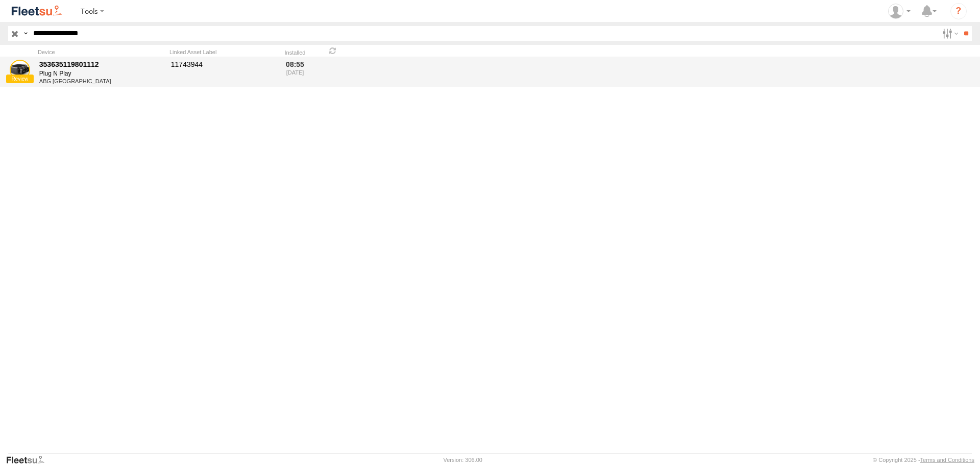 The height and width of the screenshot is (465, 980). What do you see at coordinates (102, 74) in the screenshot?
I see `div: Plug N Play` at bounding box center [102, 74].